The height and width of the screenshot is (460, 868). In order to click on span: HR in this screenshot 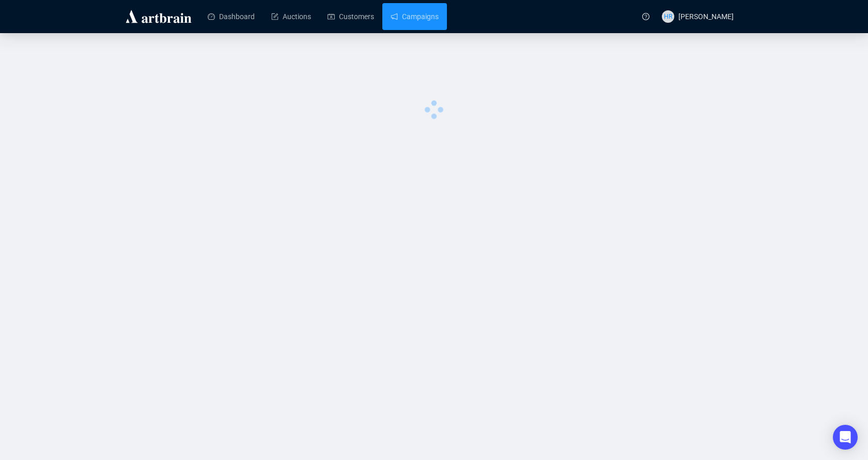, I will do `click(668, 17)`.